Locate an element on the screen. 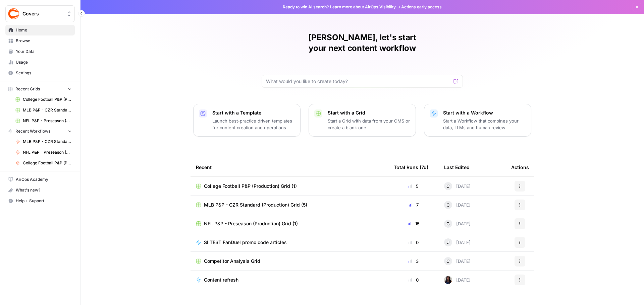 The image size is (644, 305). a: AirOps Academy is located at coordinates (40, 179).